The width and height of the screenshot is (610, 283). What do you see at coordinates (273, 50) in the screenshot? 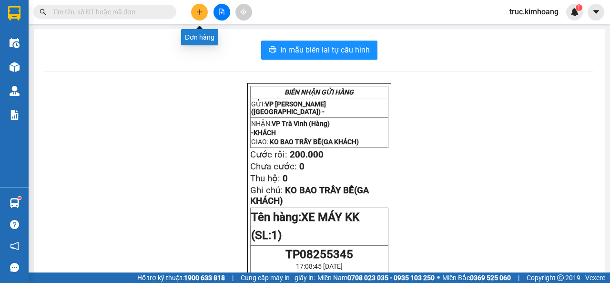
I see `span: printer` at bounding box center [273, 50].